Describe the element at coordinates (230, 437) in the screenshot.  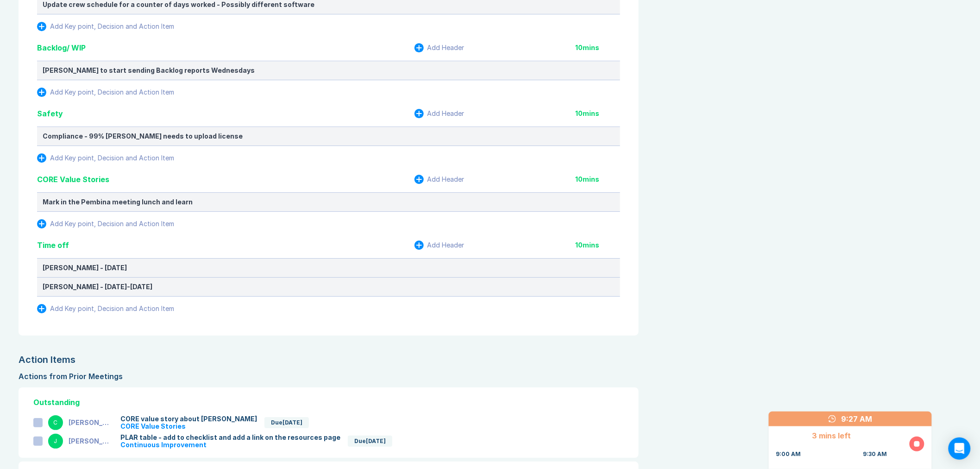
I see `div: PLAR table - add to checklist and add a link on the resources page` at that location.